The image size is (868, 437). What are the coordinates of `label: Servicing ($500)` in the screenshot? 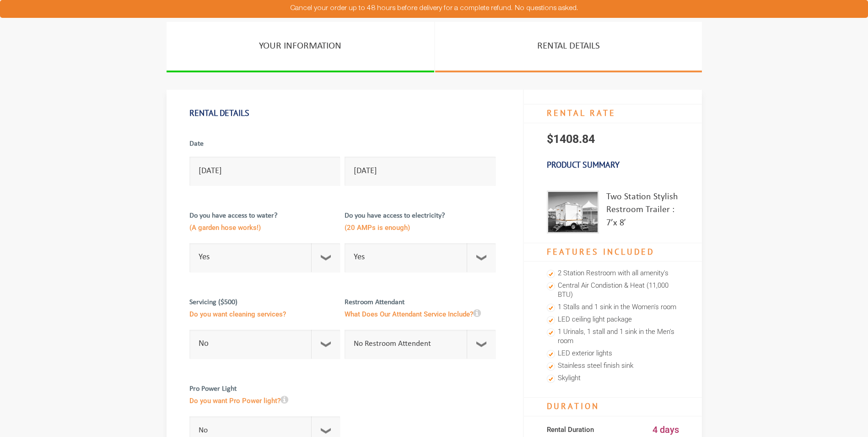 It's located at (265, 313).